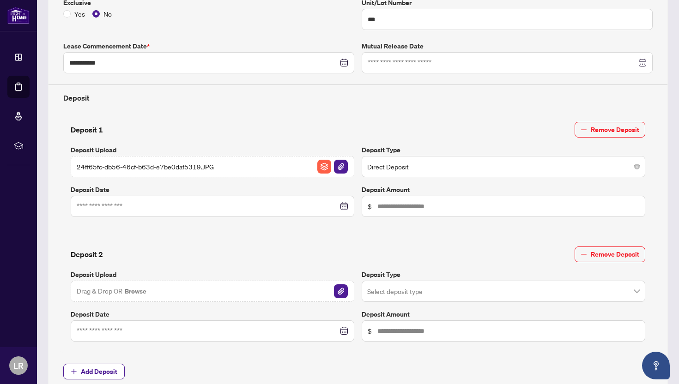 The image size is (679, 384). I want to click on button: File Archive, so click(324, 167).